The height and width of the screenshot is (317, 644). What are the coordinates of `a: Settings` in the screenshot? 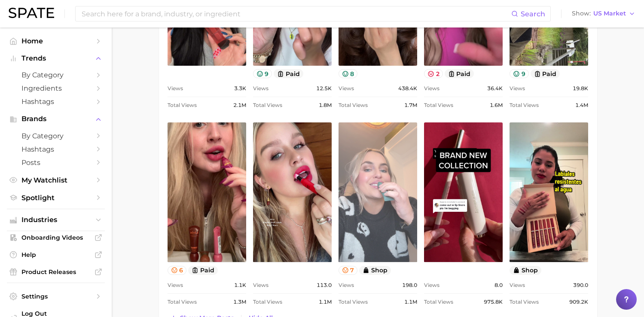 It's located at (56, 297).